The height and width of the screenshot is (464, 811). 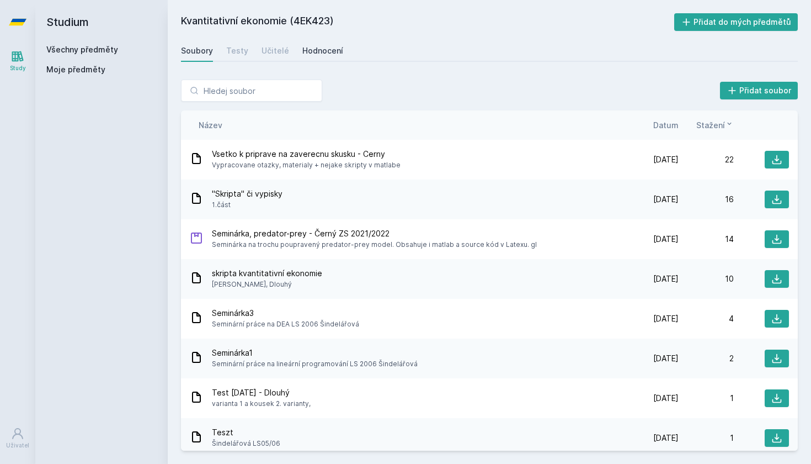 I want to click on span: Seminárka3, so click(x=285, y=313).